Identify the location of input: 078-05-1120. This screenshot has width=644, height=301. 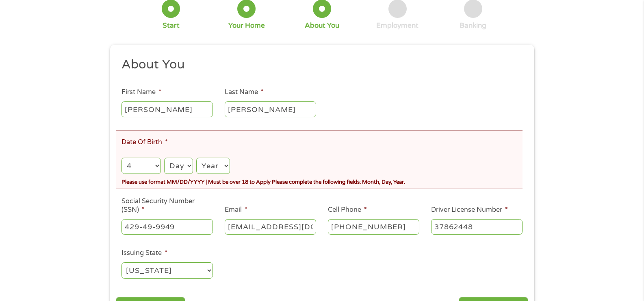
(167, 227).